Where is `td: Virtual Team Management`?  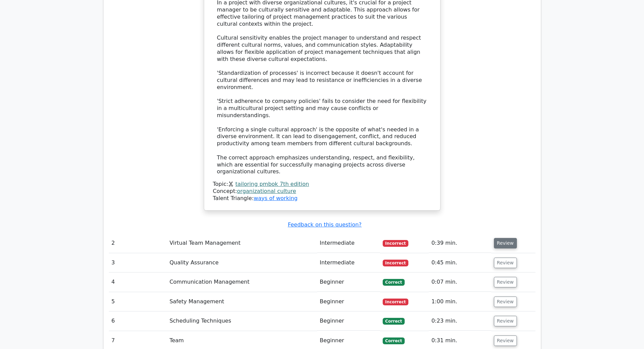
td: Virtual Team Management is located at coordinates (242, 243).